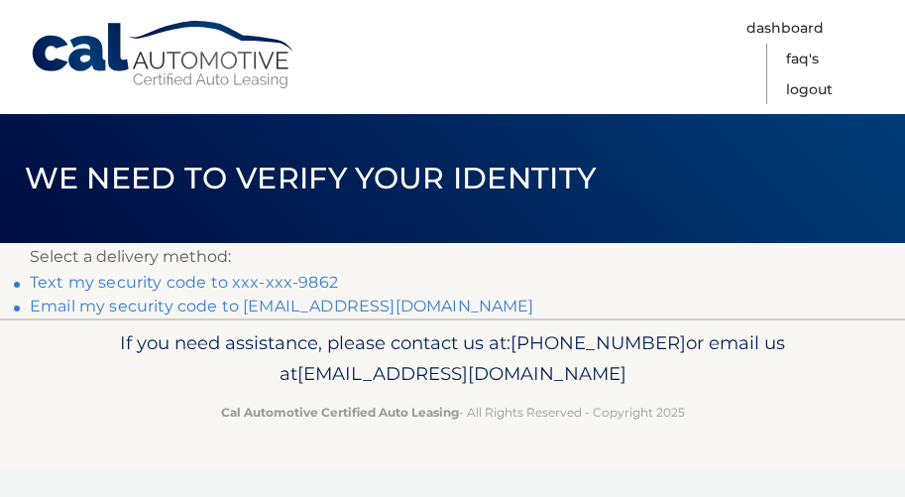  I want to click on a: Logout, so click(809, 89).